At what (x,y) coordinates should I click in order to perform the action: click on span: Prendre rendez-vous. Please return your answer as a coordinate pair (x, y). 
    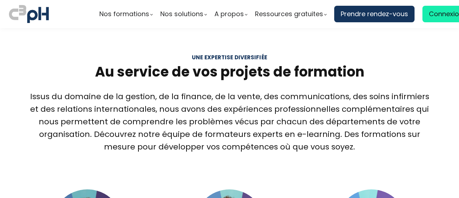
    Looking at the image, I should click on (374, 14).